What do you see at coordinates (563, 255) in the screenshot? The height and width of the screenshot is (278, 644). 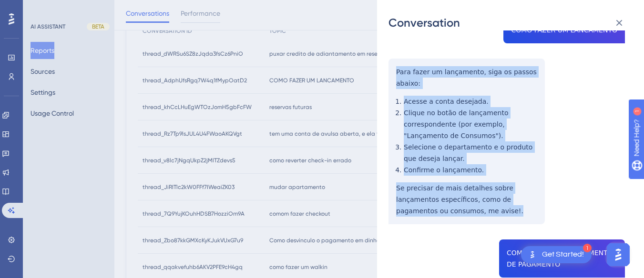 I see `div: Get Started!` at bounding box center [563, 255].